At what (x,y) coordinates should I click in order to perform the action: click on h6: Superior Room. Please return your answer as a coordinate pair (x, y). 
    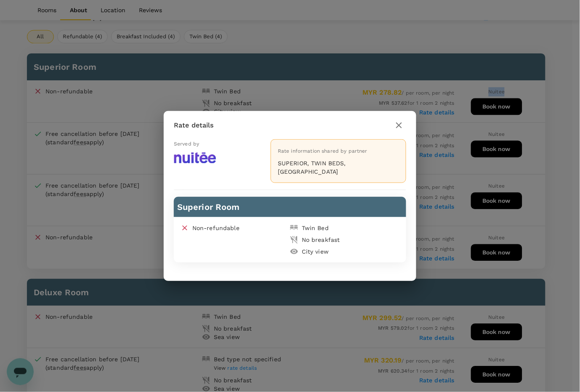
    Looking at the image, I should click on (290, 207).